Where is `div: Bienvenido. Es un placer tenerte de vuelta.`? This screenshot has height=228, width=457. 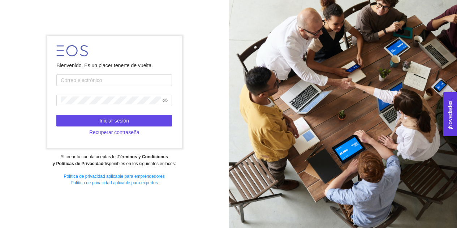 div: Bienvenido. Es un placer tenerte de vuelta. is located at coordinates (114, 65).